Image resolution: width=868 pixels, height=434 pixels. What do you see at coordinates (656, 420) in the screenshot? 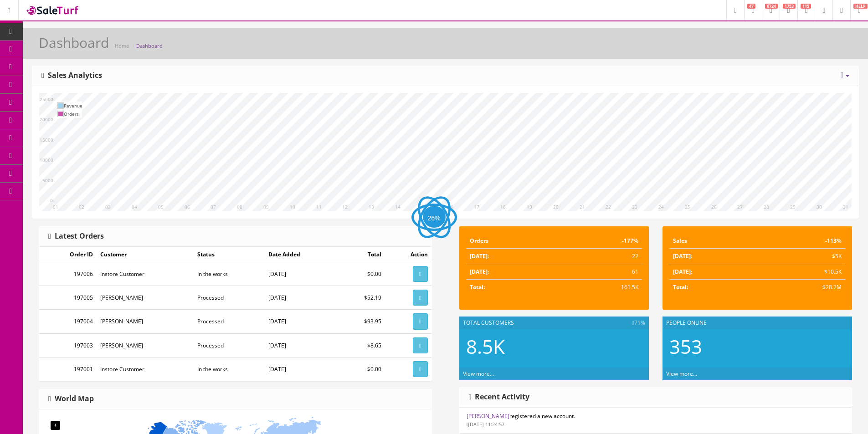
I see `li: registered a new account.` at bounding box center [656, 420].